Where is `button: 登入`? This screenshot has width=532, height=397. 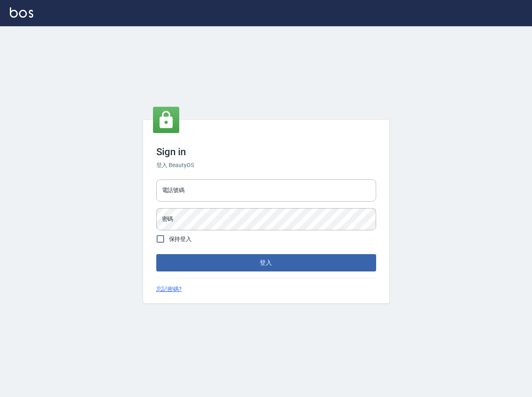 button: 登入 is located at coordinates (266, 263).